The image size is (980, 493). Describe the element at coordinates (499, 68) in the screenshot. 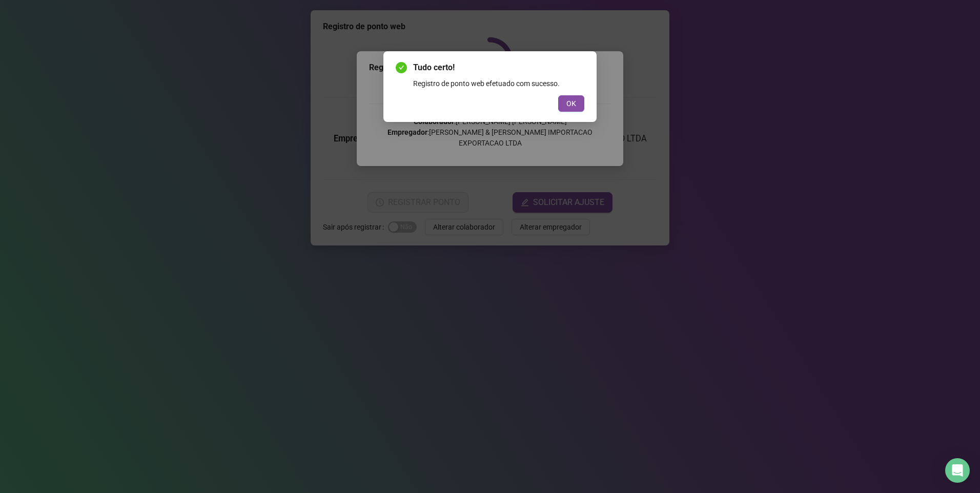

I see `span: Tudo certo!` at that location.